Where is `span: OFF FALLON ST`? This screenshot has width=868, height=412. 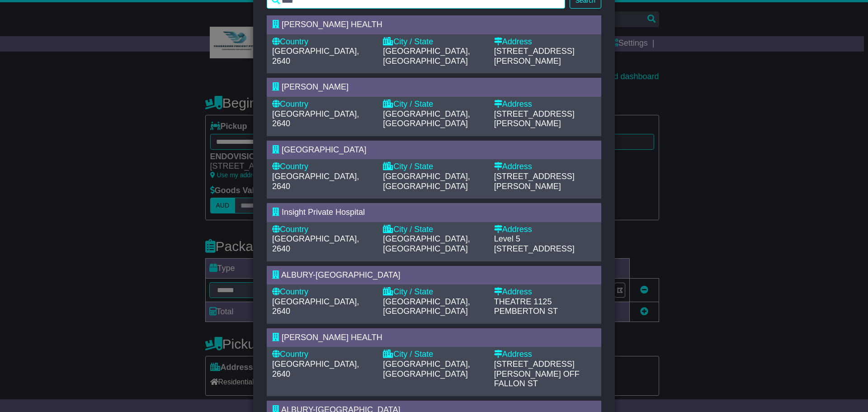 span: OFF FALLON ST is located at coordinates (537, 379).